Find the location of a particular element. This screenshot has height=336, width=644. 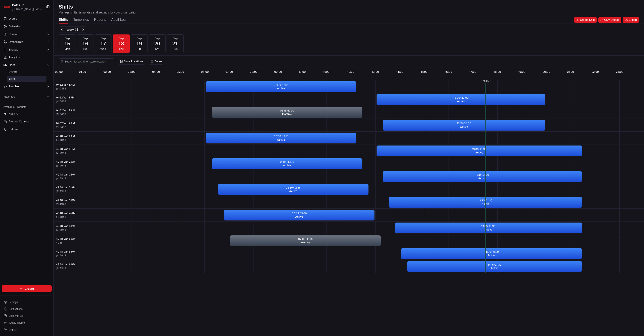

span: Pylon is located at coordinates (47, 107).